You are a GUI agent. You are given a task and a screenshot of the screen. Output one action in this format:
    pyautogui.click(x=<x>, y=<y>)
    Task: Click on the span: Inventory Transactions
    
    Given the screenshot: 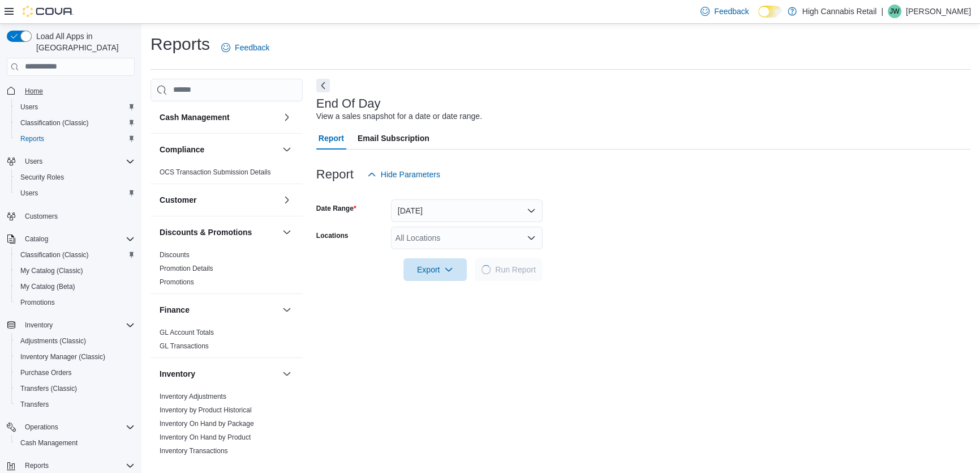 What is the action you would take?
    pyautogui.click(x=194, y=451)
    